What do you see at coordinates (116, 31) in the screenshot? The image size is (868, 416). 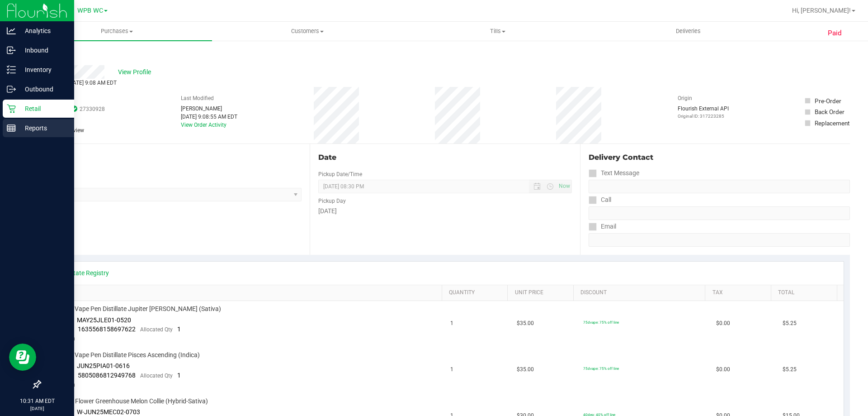 I see `span: Purchases` at bounding box center [116, 31].